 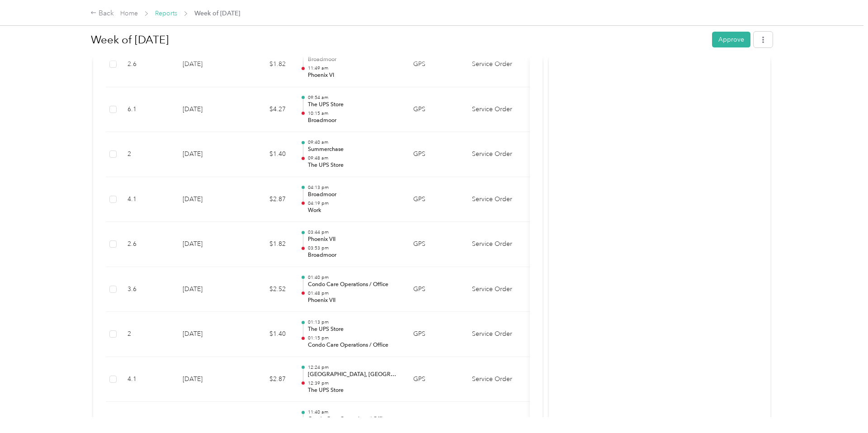 I want to click on p: 01:40 pm, so click(x=354, y=277).